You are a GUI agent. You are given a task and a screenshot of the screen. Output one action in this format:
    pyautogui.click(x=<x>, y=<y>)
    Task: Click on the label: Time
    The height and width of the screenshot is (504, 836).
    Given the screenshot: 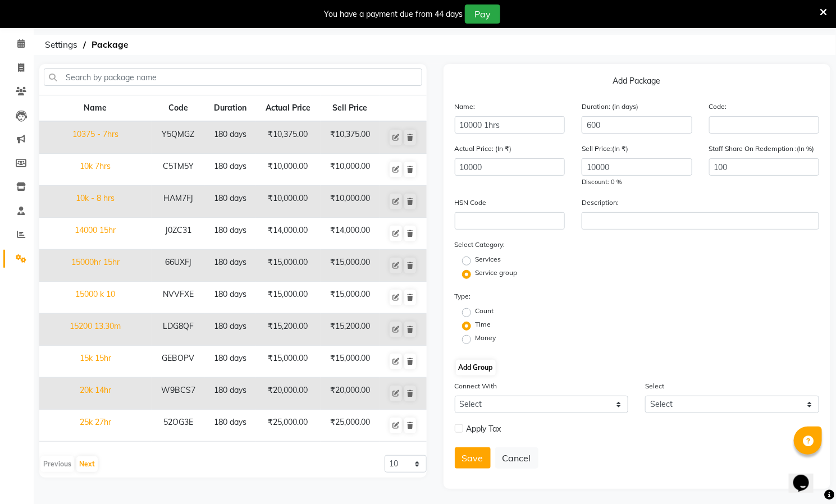 What is the action you would take?
    pyautogui.click(x=484, y=324)
    